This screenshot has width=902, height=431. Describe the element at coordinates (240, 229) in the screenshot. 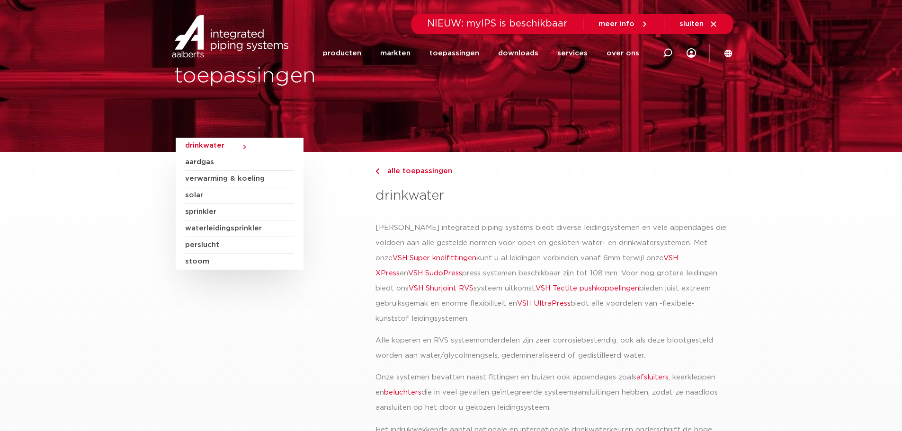

I see `a: waterleidingsprinkler` at that location.